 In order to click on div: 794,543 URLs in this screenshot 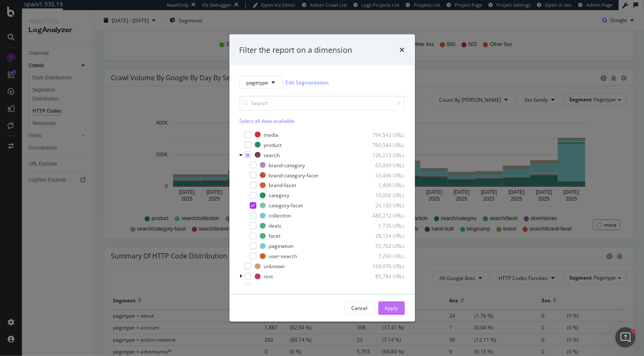, I will do `click(384, 134)`.